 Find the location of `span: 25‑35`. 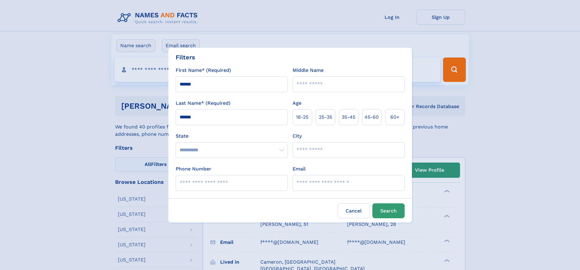

span: 25‑35 is located at coordinates (325, 117).